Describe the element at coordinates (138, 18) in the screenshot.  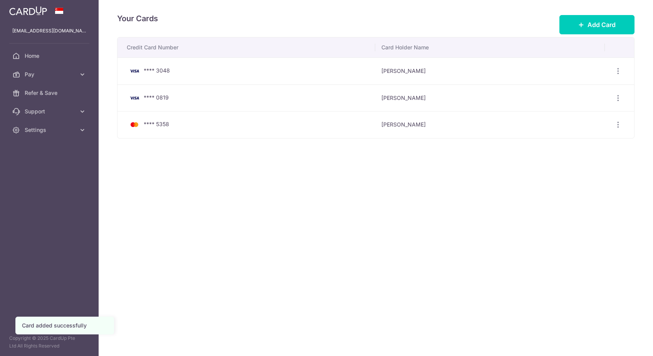
I see `h4: Your Cards` at that location.